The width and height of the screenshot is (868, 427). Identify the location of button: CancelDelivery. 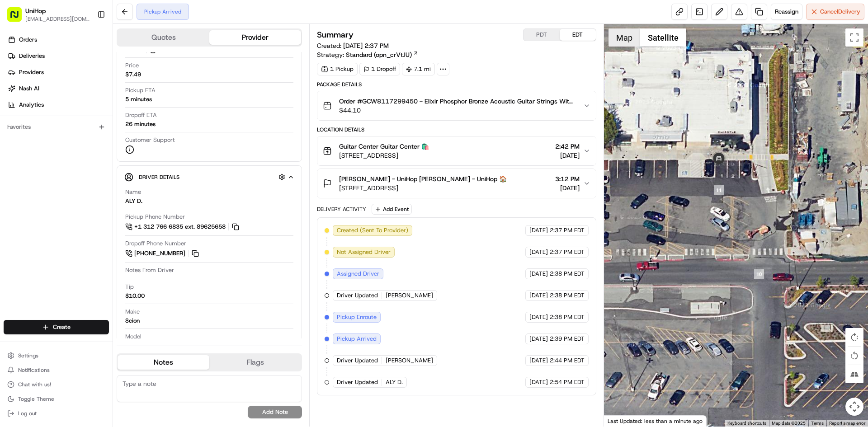
(835, 12).